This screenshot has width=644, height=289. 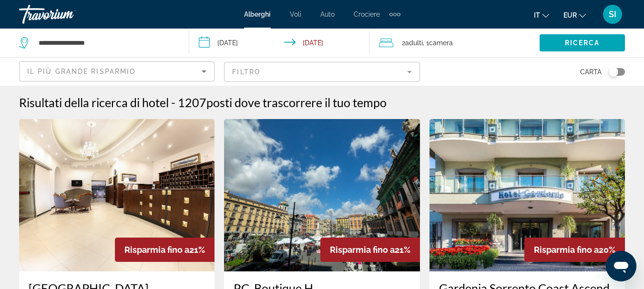 What do you see at coordinates (94, 102) in the screenshot?
I see `h1: Risultati della ricerca di hotel` at bounding box center [94, 102].